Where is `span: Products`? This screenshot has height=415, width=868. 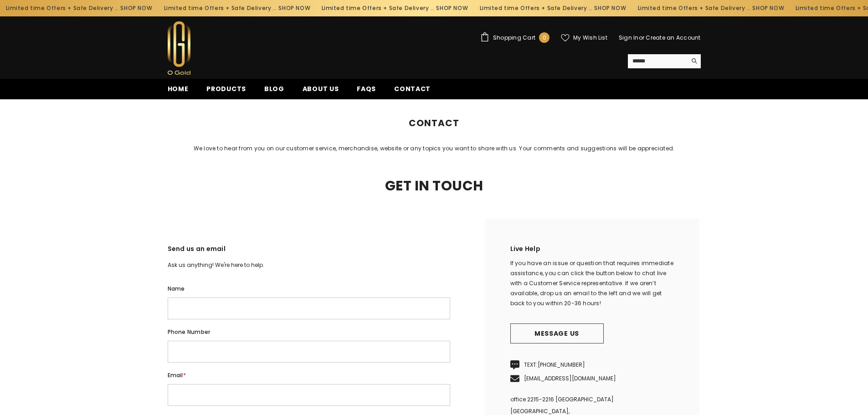 span: Products is located at coordinates (226, 89).